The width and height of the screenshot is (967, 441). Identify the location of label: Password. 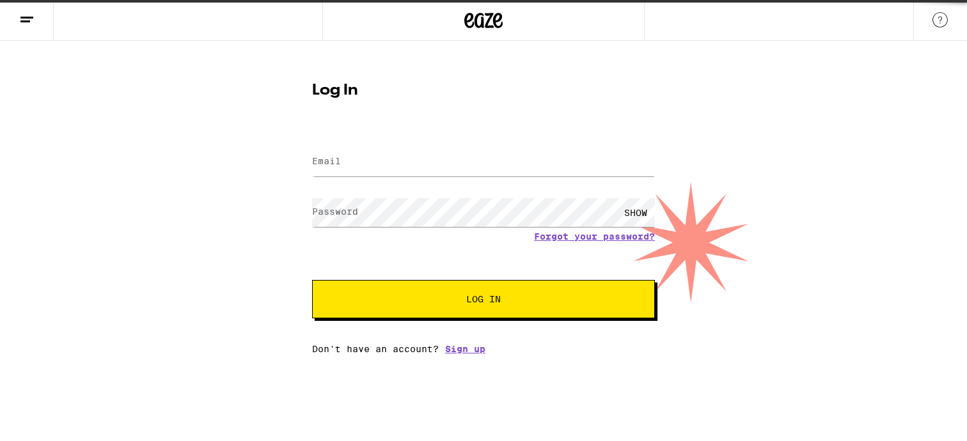
(335, 212).